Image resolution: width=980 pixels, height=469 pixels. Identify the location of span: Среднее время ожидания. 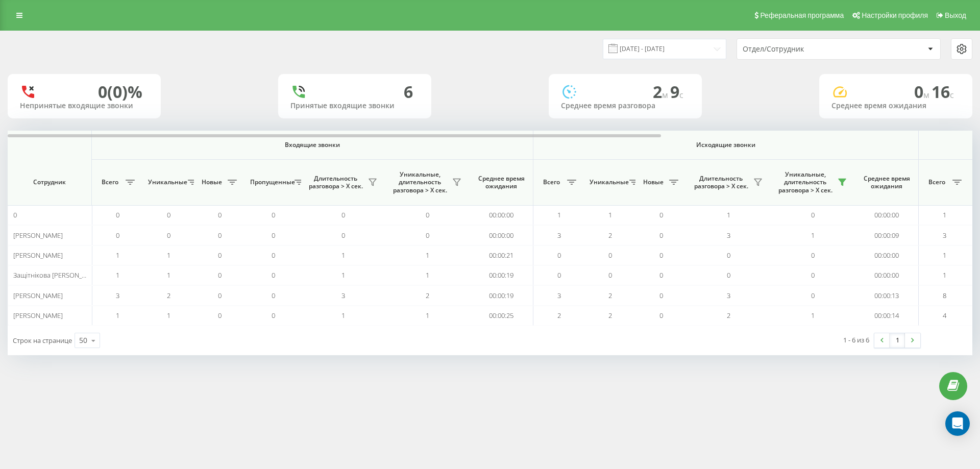
(887, 182).